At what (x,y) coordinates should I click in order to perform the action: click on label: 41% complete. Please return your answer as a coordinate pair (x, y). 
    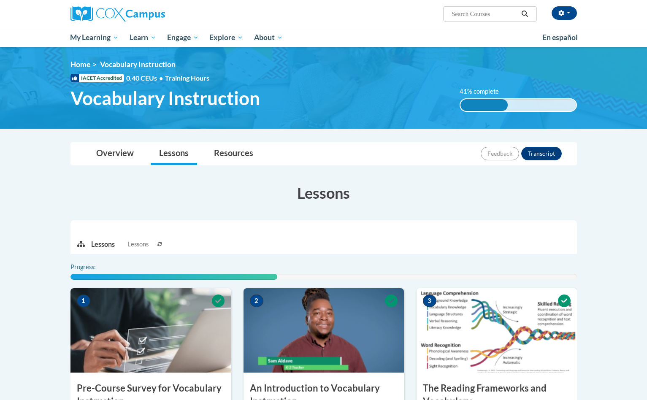
    Looking at the image, I should click on (484, 92).